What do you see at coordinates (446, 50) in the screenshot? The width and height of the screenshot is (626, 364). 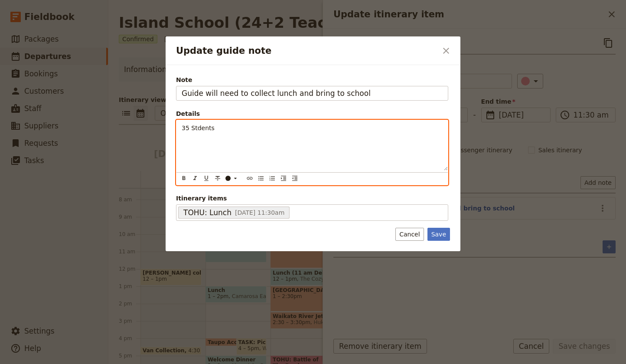 I see `button: Close dialog` at bounding box center [446, 50].